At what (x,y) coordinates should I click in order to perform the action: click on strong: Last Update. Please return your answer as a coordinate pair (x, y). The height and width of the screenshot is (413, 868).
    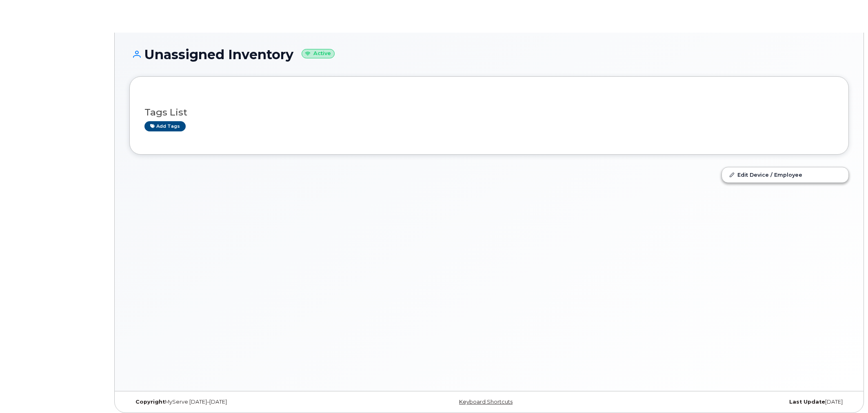
    Looking at the image, I should click on (807, 402).